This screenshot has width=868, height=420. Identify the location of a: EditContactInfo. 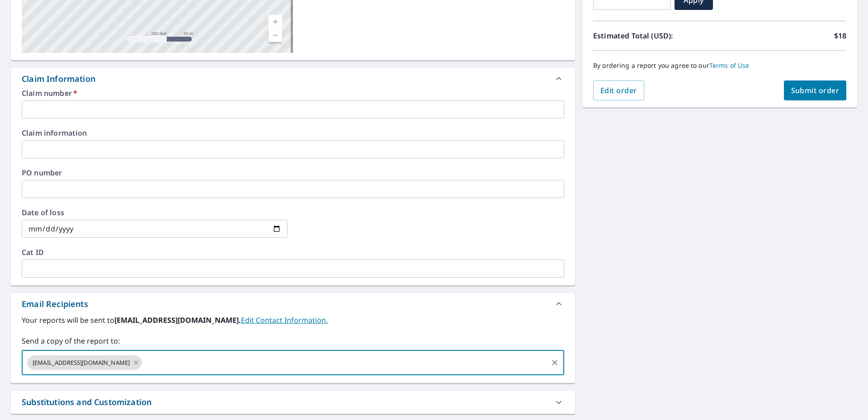
(284, 321).